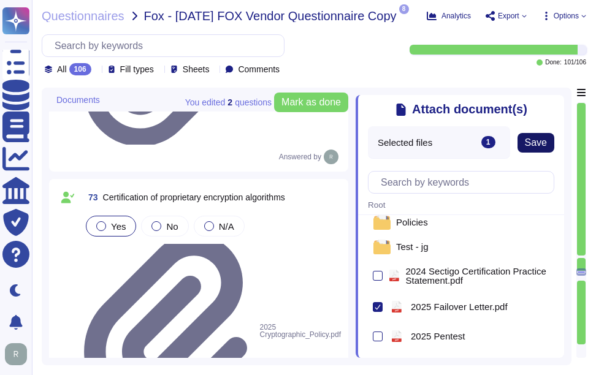 Image resolution: width=596 pixels, height=375 pixels. Describe the element at coordinates (553, 63) in the screenshot. I see `span: Done:` at that location.